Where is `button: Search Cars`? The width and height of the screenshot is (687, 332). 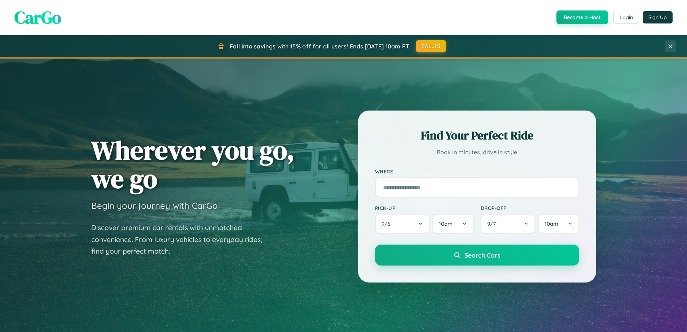
button: Search Cars is located at coordinates (477, 255).